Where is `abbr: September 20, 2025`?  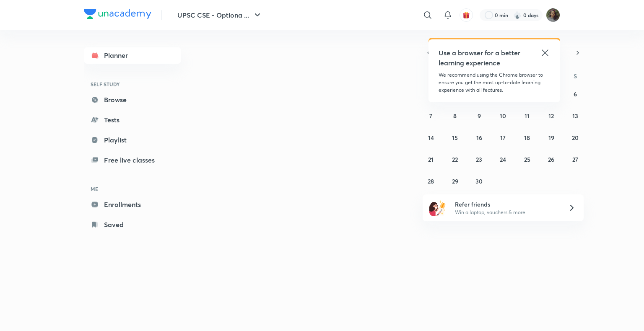
abbr: September 20, 2025 is located at coordinates (575, 137).